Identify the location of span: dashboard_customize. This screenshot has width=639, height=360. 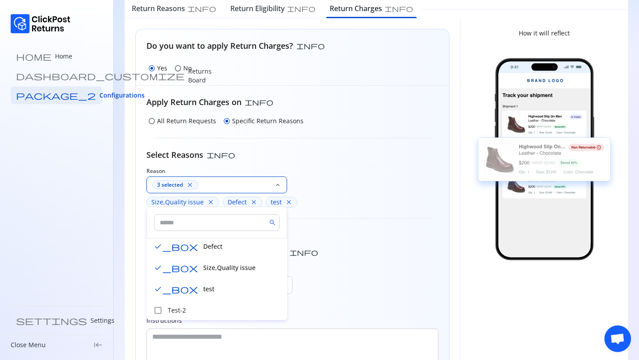
(100, 76).